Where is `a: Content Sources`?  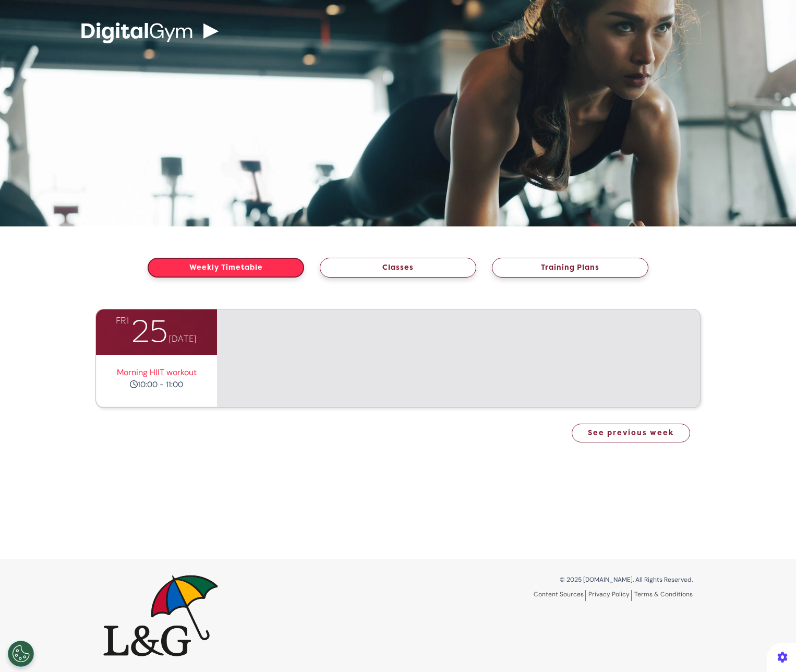
a: Content Sources is located at coordinates (559, 595).